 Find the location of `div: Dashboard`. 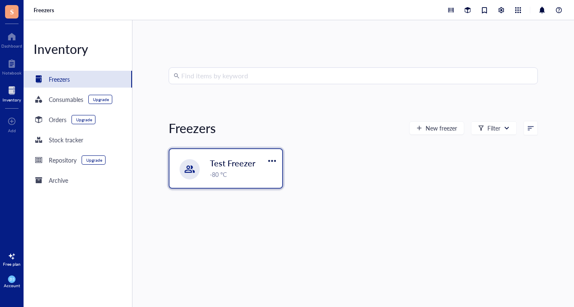

div: Dashboard is located at coordinates (12, 46).